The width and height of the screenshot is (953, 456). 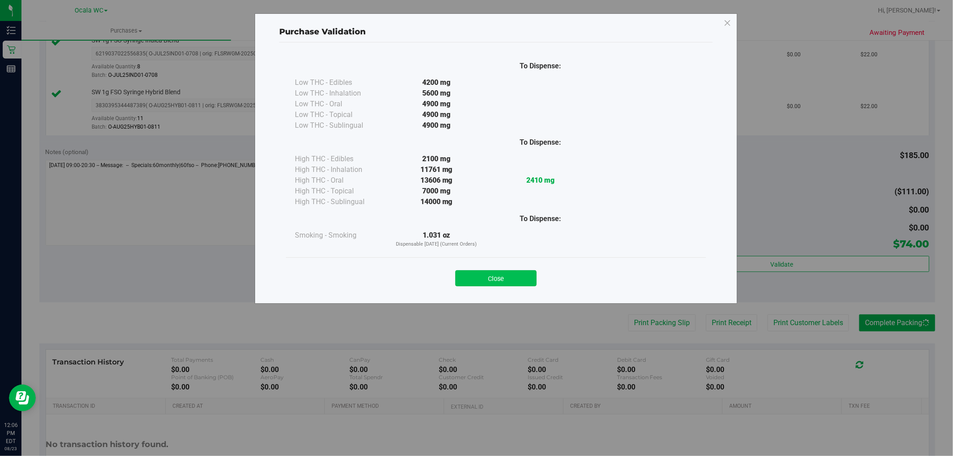 I want to click on div: 4200 mg, so click(x=436, y=83).